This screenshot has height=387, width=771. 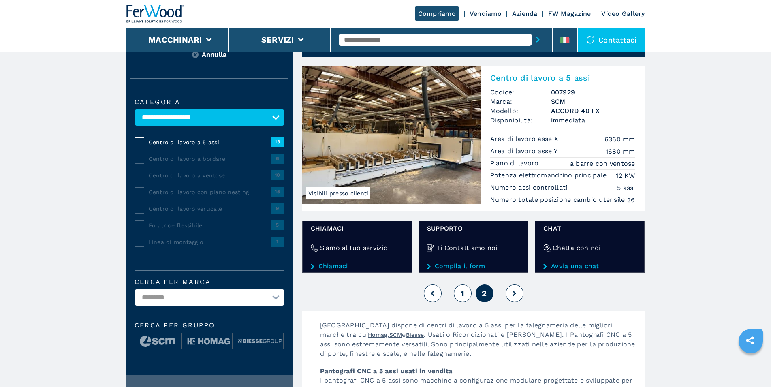 I want to click on span: Centro di lavoro a ventose, so click(x=209, y=175).